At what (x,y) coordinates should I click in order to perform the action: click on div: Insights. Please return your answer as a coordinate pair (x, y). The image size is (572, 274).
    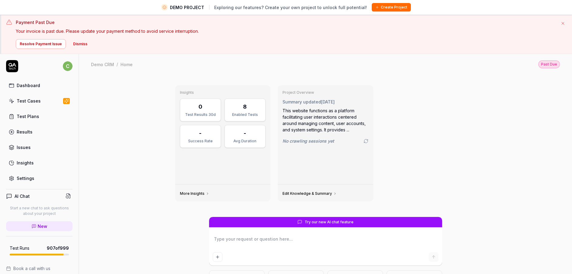
    Looking at the image, I should click on (25, 163).